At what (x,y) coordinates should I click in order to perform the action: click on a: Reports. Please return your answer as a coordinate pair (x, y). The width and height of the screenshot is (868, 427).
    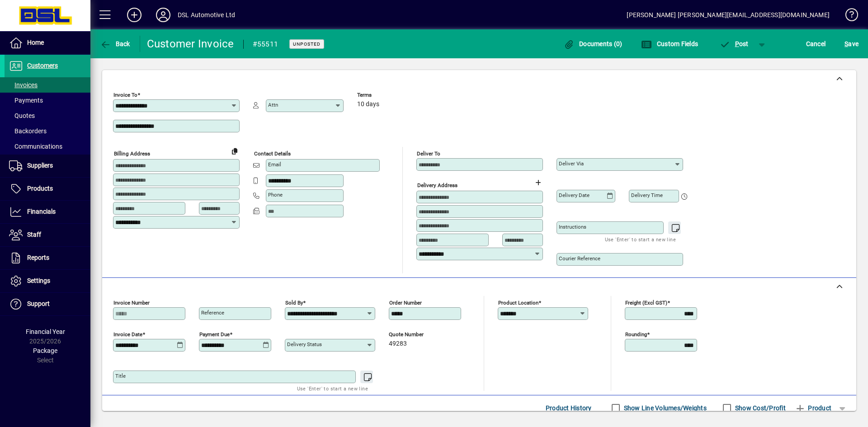
    Looking at the image, I should click on (47, 258).